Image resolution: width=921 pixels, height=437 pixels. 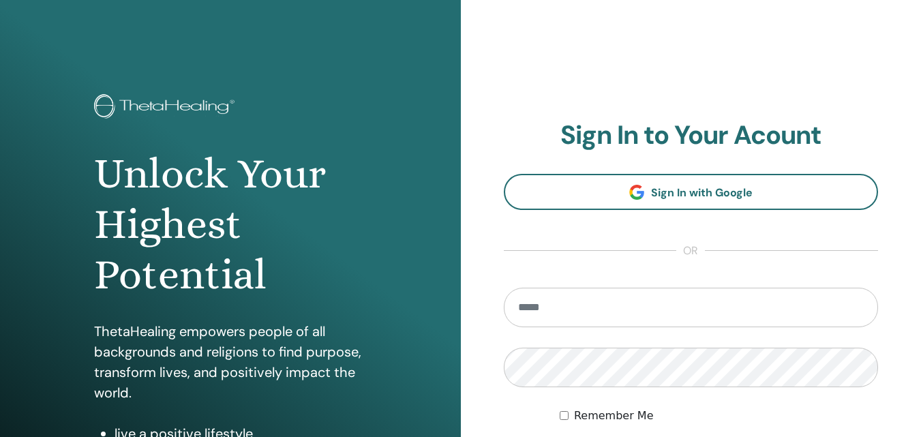 I want to click on p: ThetaHealing empowers people of all backgrounds and religions to find purpose, transform lives, a..., so click(x=230, y=362).